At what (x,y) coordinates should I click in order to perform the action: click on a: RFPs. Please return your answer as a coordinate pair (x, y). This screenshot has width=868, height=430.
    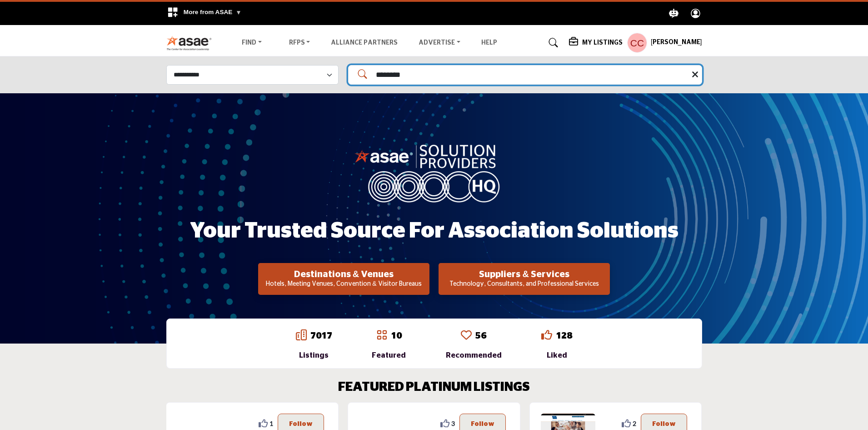
    Looking at the image, I should click on (299, 43).